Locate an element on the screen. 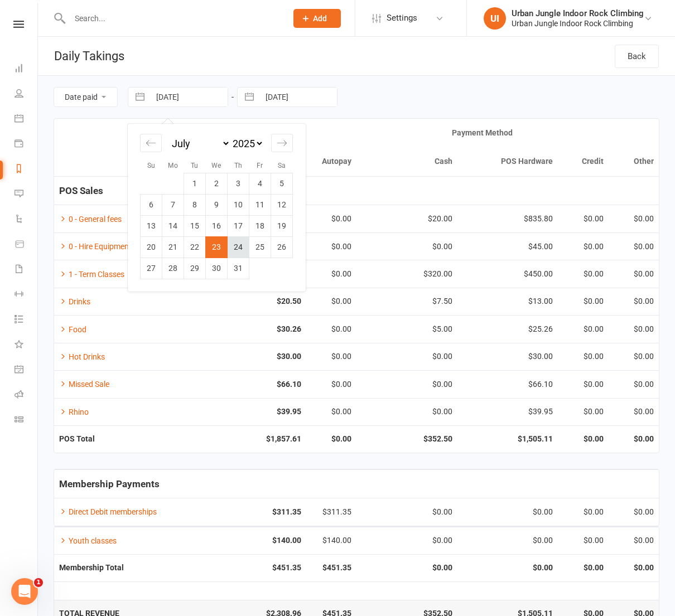  div: Cash is located at coordinates (407, 161).